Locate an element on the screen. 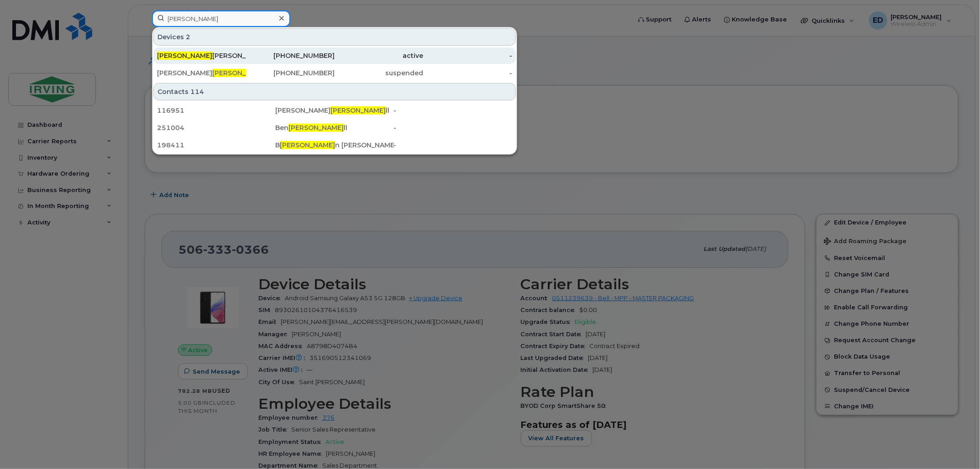 This screenshot has width=980, height=469. div: Ben ll is located at coordinates (334, 128).